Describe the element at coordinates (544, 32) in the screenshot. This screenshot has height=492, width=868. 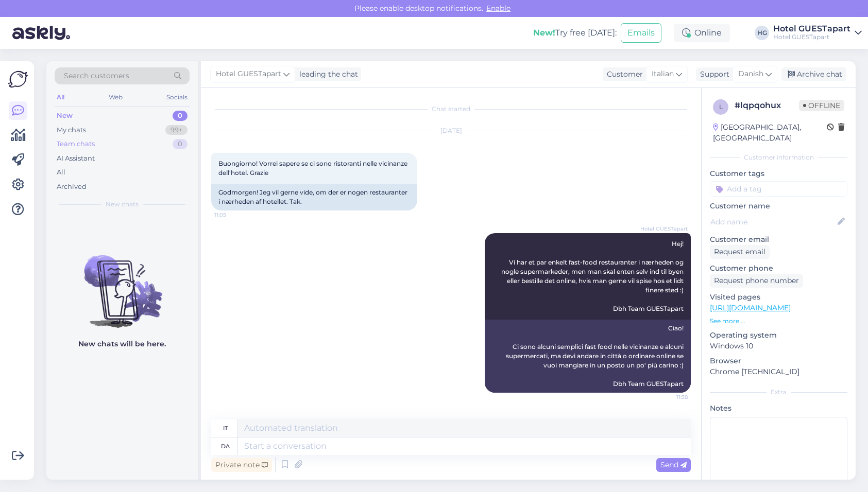
I see `b: New!` at that location.